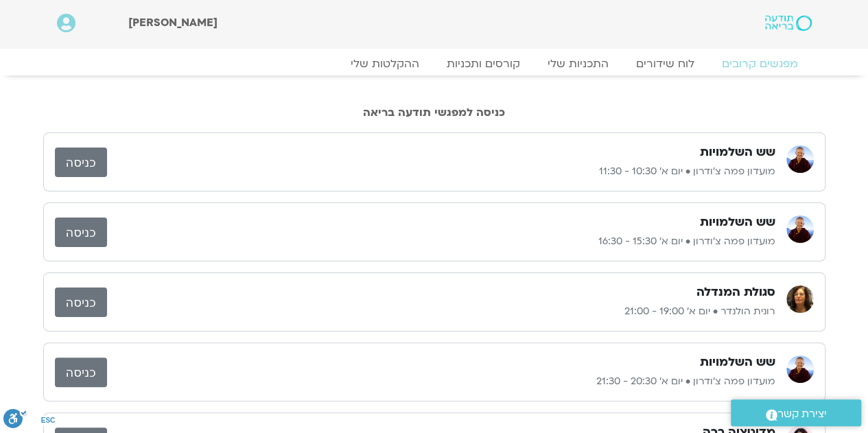 Image resolution: width=868 pixels, height=433 pixels. What do you see at coordinates (441, 172) in the screenshot?
I see `p: מועדון פמה צ'ודרון • יום א׳ 10:30 - 11:30` at bounding box center [441, 172].